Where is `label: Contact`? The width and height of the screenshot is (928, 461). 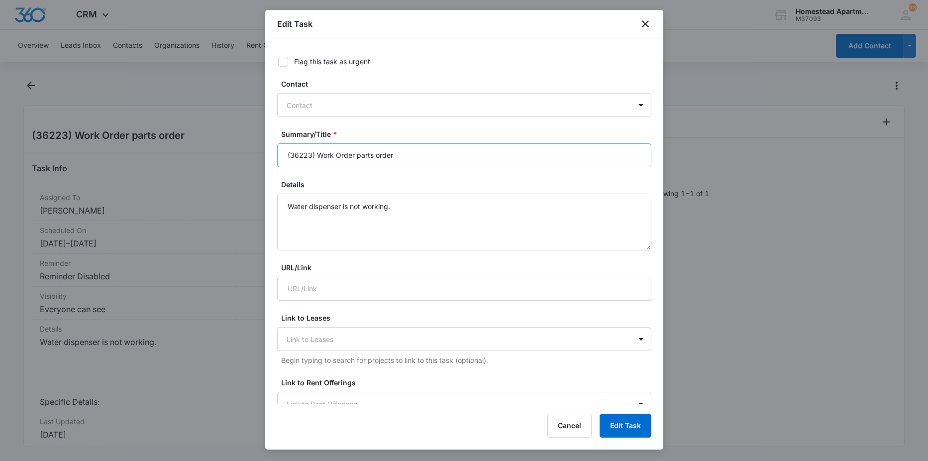
label: Contact is located at coordinates (468, 84).